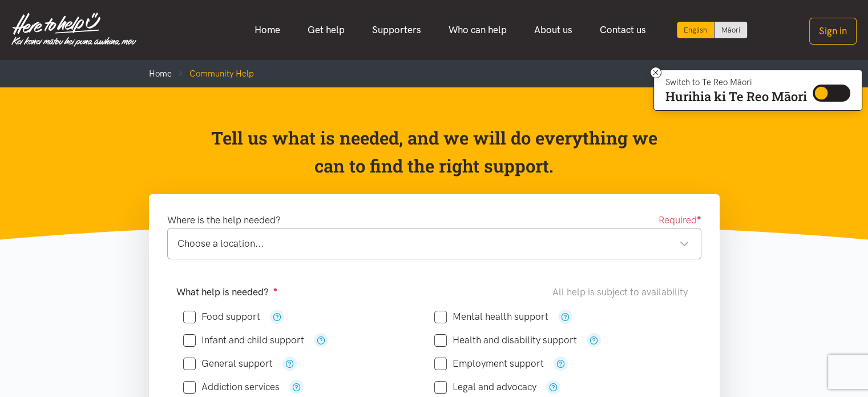  Describe the element at coordinates (326, 30) in the screenshot. I see `a: Get help` at that location.